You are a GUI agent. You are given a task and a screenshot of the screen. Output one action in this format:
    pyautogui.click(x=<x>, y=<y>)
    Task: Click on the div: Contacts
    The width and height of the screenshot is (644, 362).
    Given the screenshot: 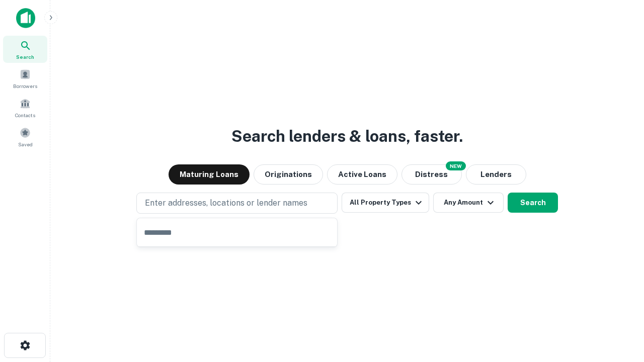 What is the action you would take?
    pyautogui.click(x=25, y=108)
    